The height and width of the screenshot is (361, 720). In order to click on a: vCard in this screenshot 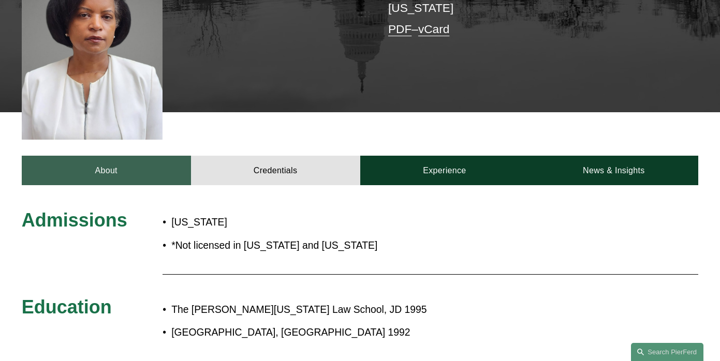, I will do `click(434, 29)`.